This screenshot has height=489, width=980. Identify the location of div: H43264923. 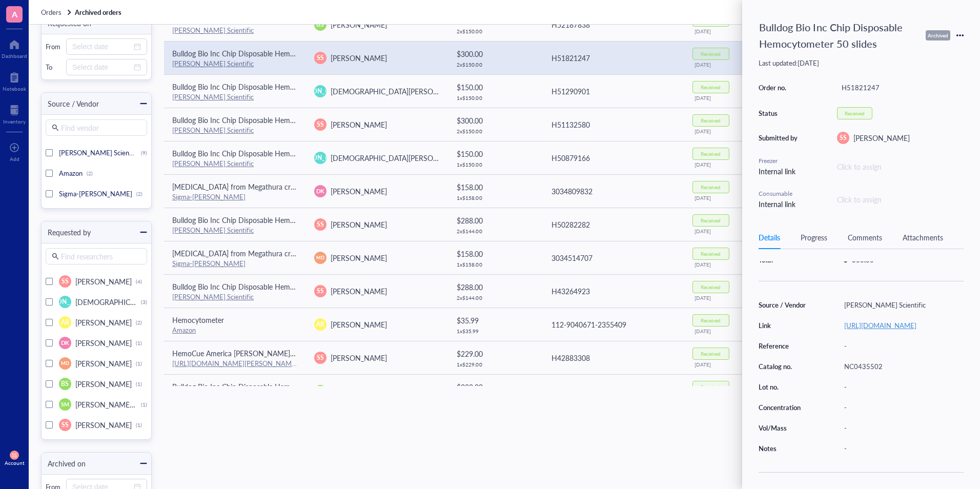
(614, 291).